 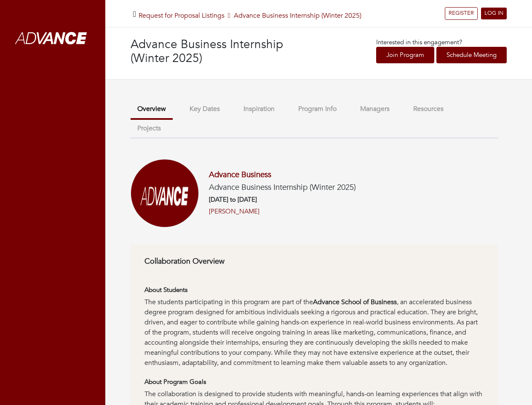 What do you see at coordinates (151, 110) in the screenshot?
I see `button: Overview` at bounding box center [151, 110].